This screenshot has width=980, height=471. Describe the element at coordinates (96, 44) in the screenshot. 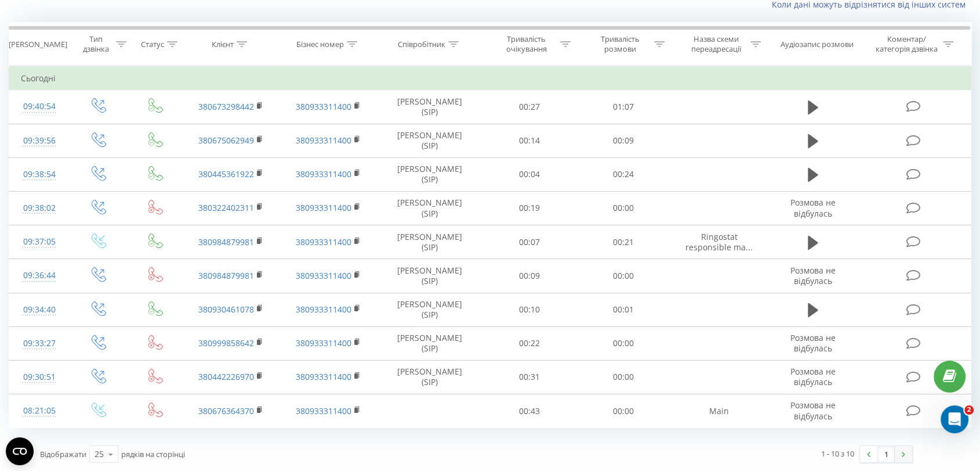

I see `div: Тип дзвінка` at that location.